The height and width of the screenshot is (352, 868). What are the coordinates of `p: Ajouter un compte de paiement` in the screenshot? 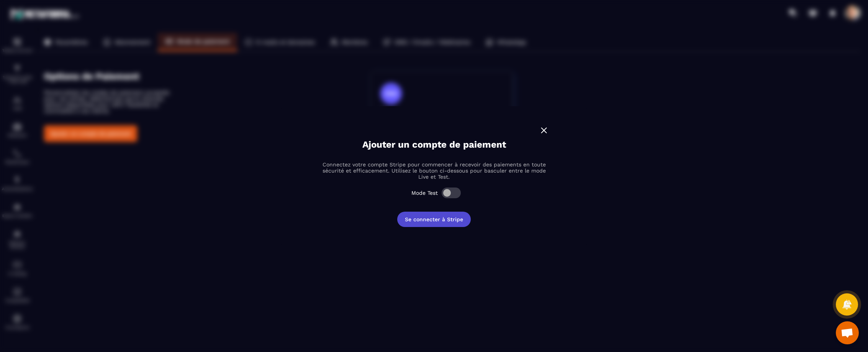 It's located at (434, 145).